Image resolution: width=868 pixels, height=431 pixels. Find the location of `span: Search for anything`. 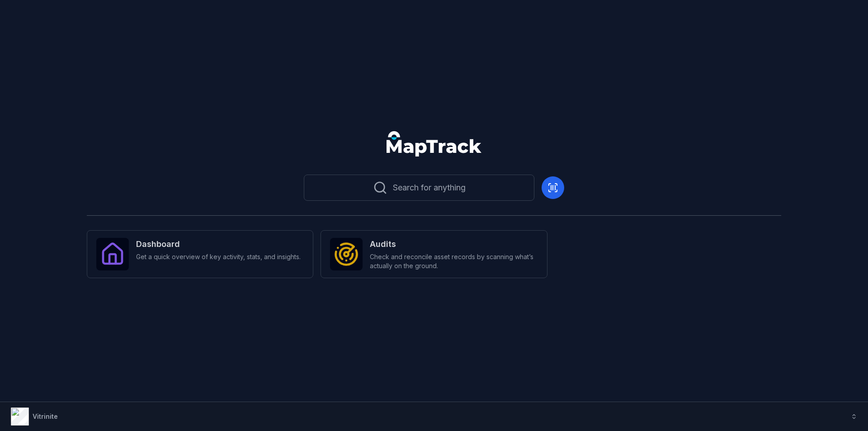

span: Search for anything is located at coordinates (429, 188).